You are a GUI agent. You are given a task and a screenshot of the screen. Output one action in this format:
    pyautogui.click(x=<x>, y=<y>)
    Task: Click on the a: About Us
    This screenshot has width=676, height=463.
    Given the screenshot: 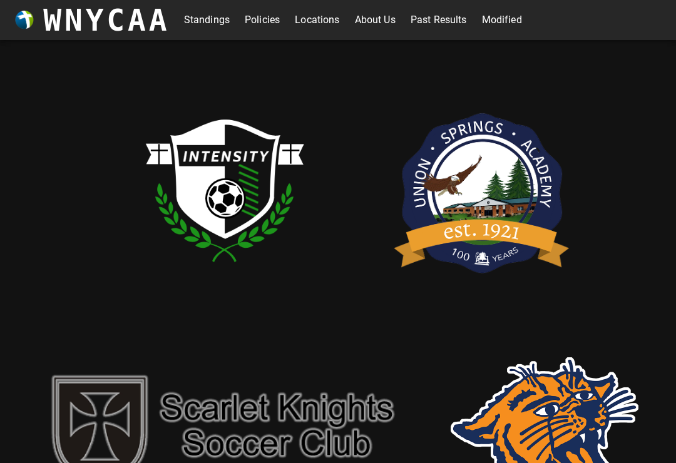 What is the action you would take?
    pyautogui.click(x=375, y=20)
    